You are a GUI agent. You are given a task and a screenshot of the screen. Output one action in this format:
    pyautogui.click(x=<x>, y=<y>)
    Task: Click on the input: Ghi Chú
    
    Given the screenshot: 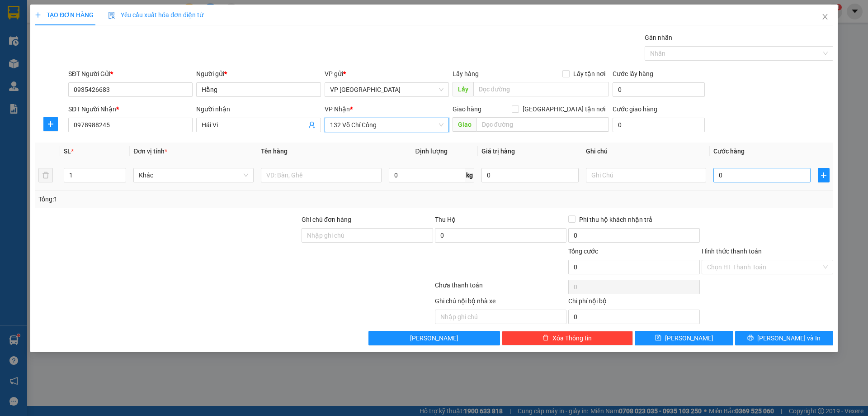 What is the action you would take?
    pyautogui.click(x=646, y=175)
    